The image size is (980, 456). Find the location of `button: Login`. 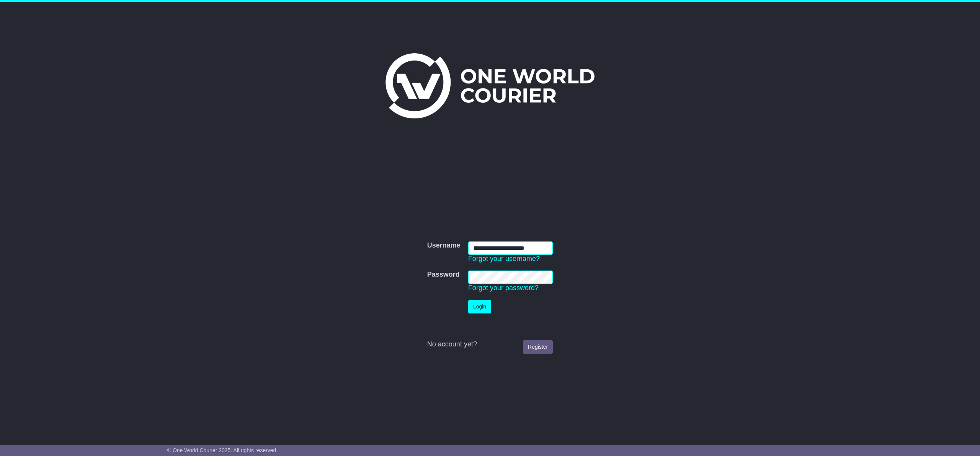

button: Login is located at coordinates (479, 306).